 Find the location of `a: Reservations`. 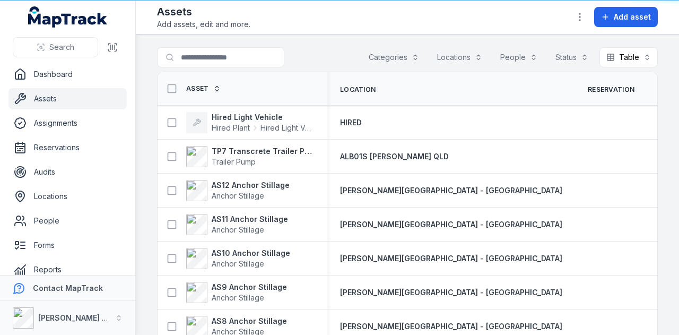

a: Reservations is located at coordinates (67, 148).